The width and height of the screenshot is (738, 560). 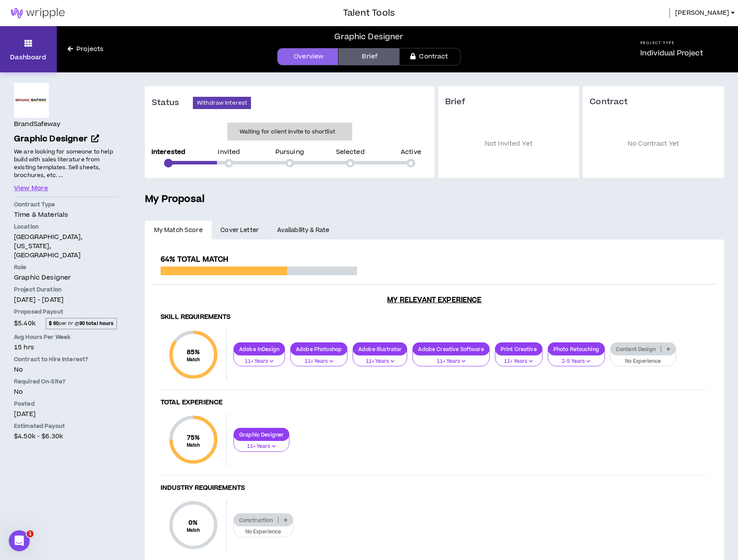 What do you see at coordinates (434, 199) in the screenshot?
I see `h5: My Proposal` at bounding box center [434, 199].